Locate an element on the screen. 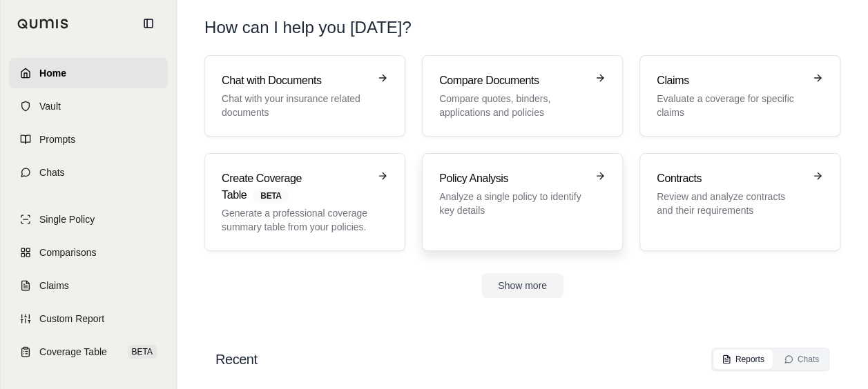  span: Prompts is located at coordinates (57, 139).